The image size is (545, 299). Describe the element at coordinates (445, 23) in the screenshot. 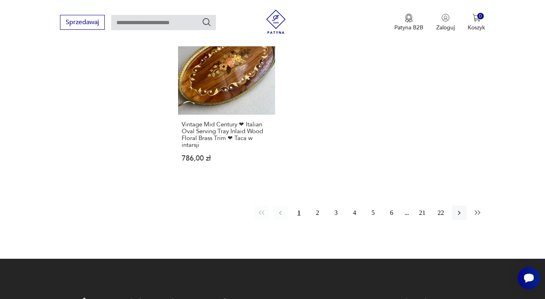

I see `button: Zaloguj` at that location.